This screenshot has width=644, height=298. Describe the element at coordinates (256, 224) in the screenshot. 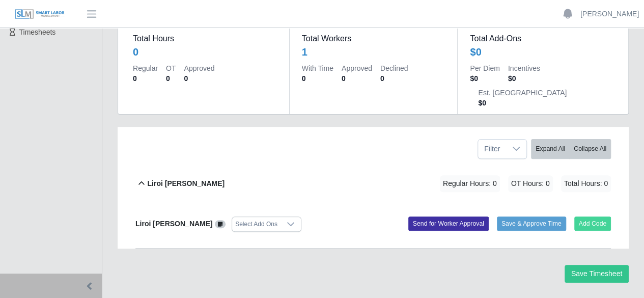

I see `div: Select Add Ons` at that location.